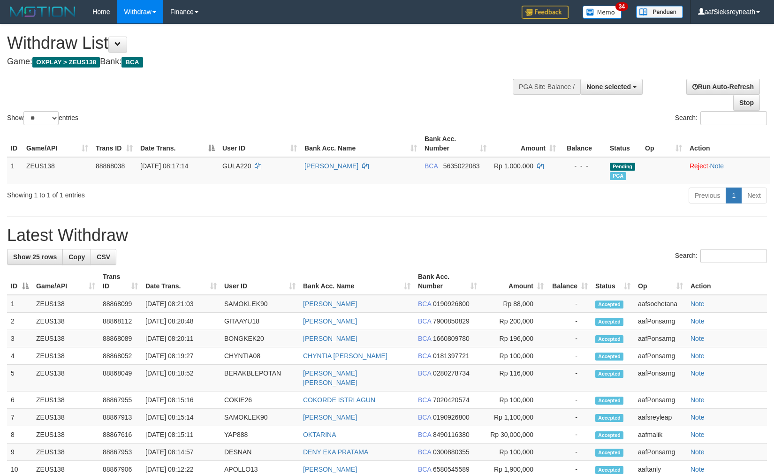 The image size is (774, 474). I want to click on a: Next, so click(753, 195).